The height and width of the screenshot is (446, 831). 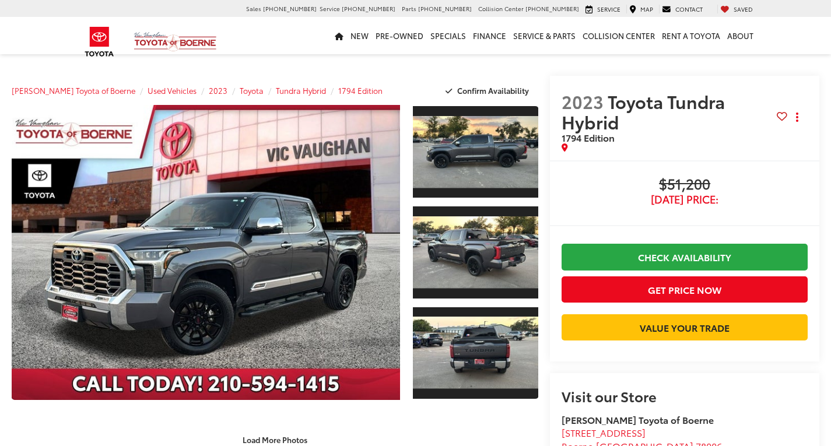 What do you see at coordinates (359, 36) in the screenshot?
I see `a: New` at bounding box center [359, 36].